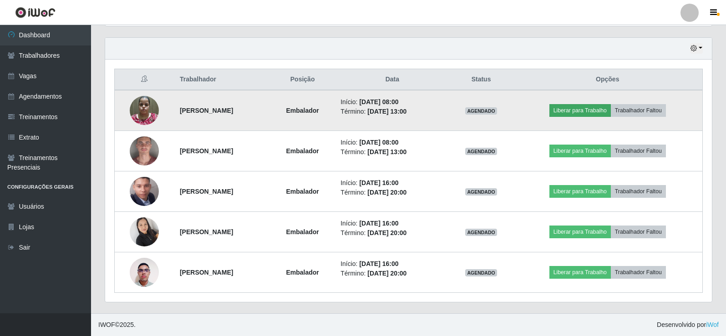  Describe the element at coordinates (392, 80) in the screenshot. I see `th: Data` at that location.